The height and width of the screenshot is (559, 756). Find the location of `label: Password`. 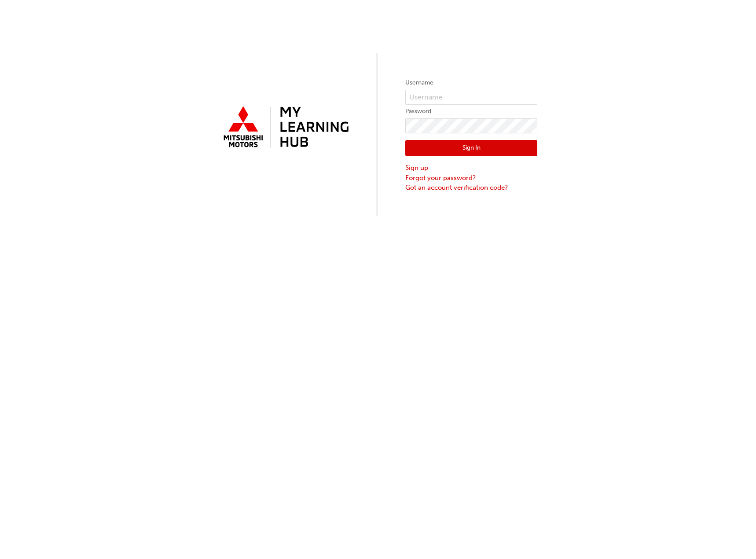

label: Password is located at coordinates (471, 112).